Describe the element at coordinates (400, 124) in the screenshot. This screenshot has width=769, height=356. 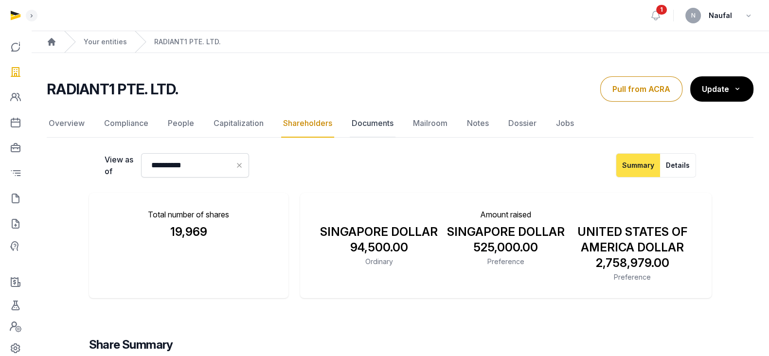
I see `nav: Tabs` at that location.